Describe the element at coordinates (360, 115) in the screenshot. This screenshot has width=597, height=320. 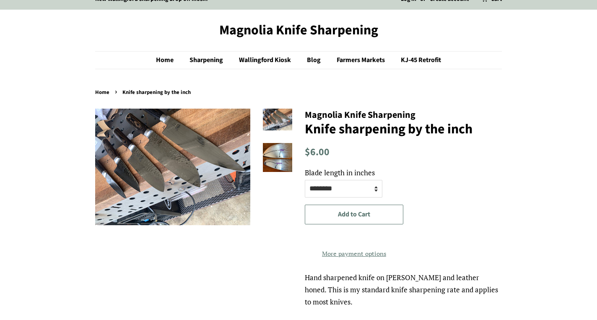
I see `span: Magnolia Knife Sharpening` at that location.